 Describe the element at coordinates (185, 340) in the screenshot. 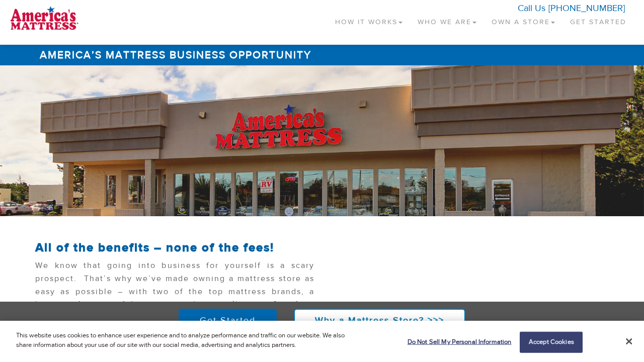

I see `p: This website uses cookies to enhance user experience and to analyze performance and traffic on ou...` at that location.